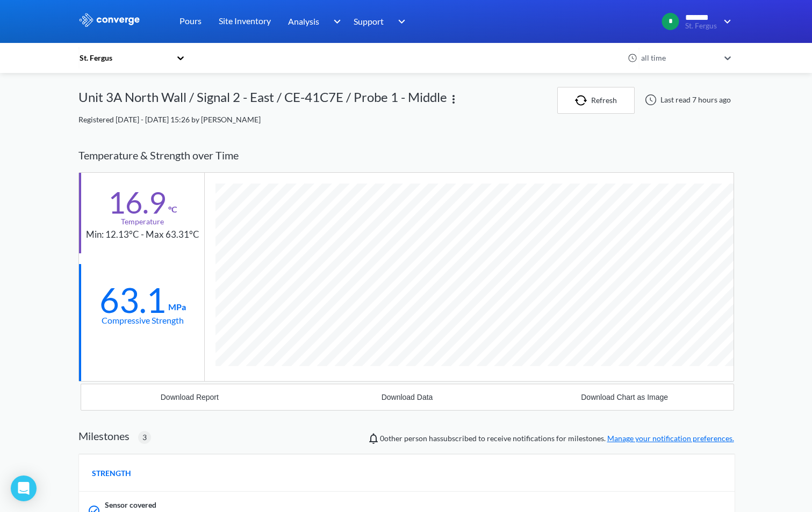  What do you see at coordinates (625, 398) in the screenshot?
I see `button: Download Chart as Image` at bounding box center [625, 398].